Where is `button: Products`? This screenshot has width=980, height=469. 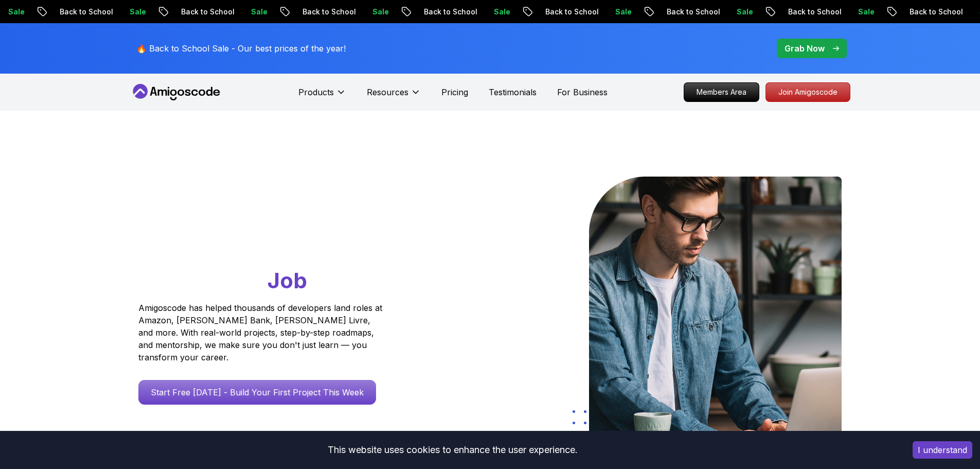 button: Products is located at coordinates (322, 96).